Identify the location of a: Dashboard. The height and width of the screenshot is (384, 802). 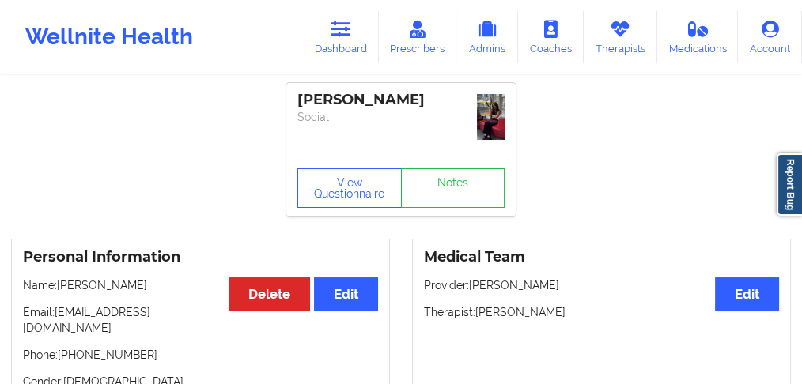
(341, 37).